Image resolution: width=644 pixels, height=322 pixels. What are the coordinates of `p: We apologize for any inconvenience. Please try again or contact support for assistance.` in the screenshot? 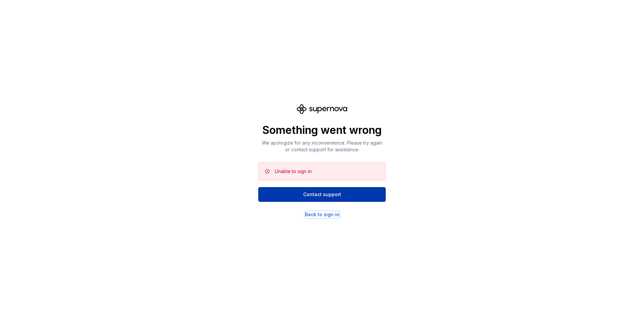 It's located at (322, 146).